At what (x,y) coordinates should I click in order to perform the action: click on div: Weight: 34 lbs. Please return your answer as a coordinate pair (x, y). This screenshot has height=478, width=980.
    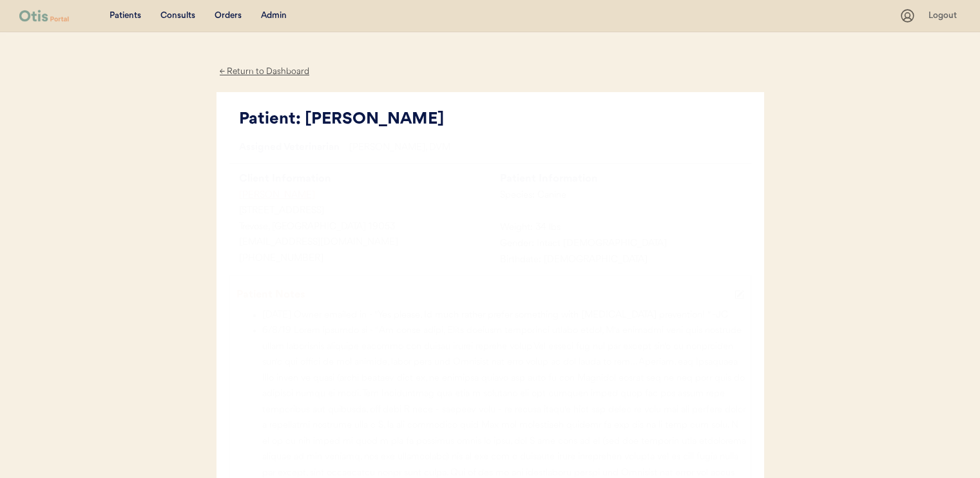
    Looking at the image, I should click on (621, 229).